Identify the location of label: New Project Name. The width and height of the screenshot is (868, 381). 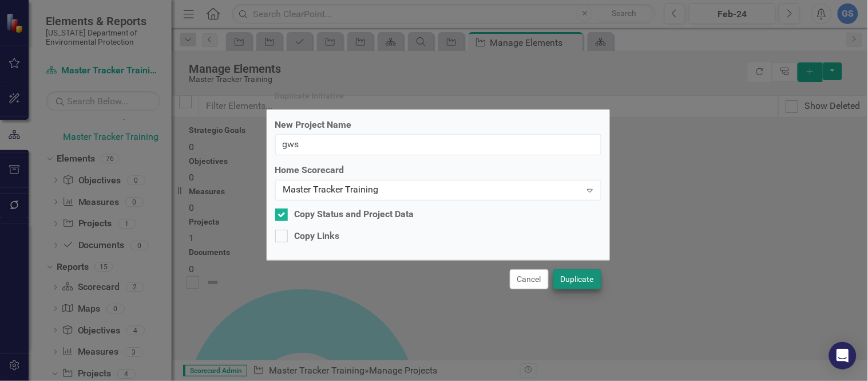
(438, 125).